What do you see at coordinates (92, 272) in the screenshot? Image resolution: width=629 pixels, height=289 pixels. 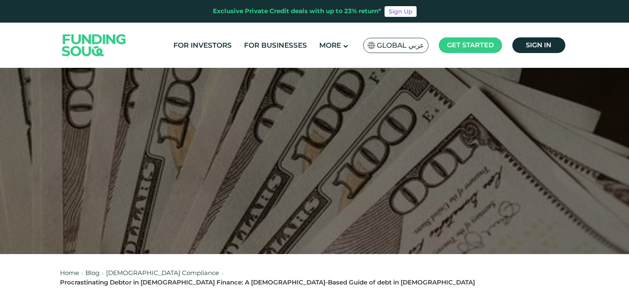 I see `a: Blog` at bounding box center [92, 272].